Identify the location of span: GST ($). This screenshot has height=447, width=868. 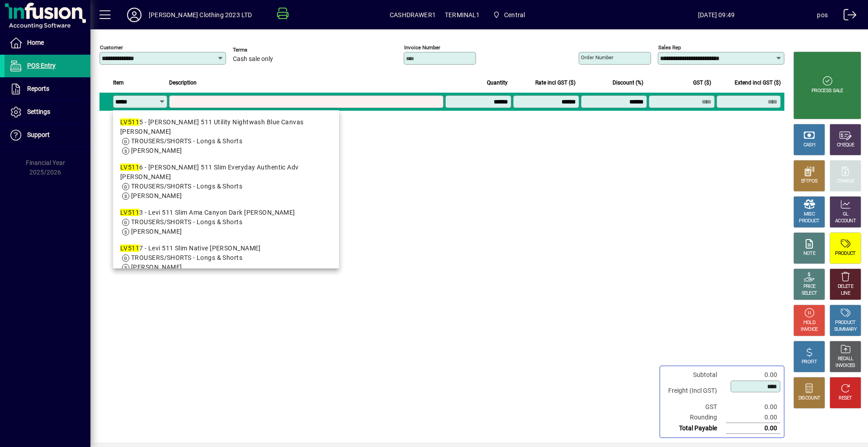
(702, 82).